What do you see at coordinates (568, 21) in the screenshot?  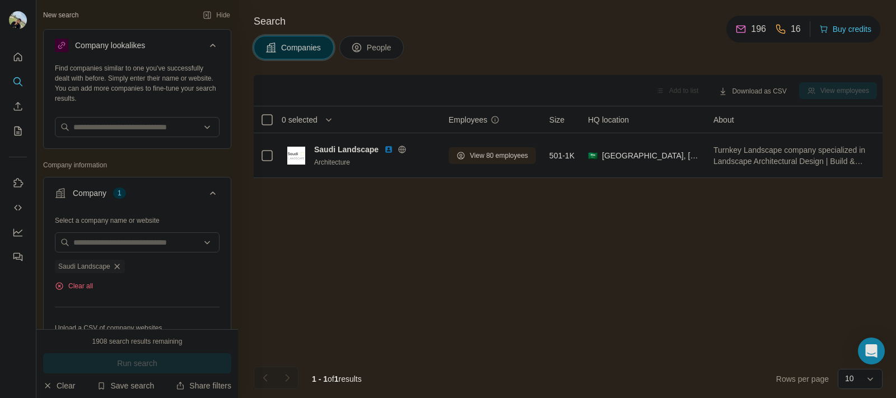 I see `h4: Search` at bounding box center [568, 21].